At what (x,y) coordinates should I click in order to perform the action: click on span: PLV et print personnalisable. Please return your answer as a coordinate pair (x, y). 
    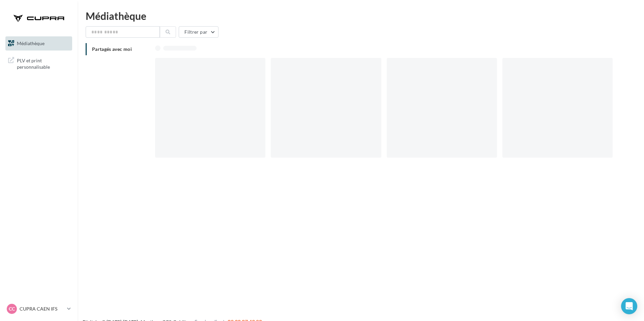
    Looking at the image, I should click on (43, 63).